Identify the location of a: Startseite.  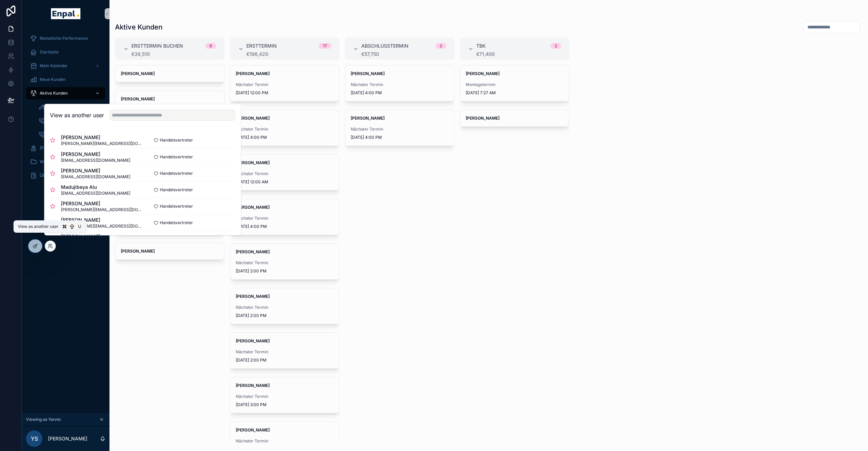
(66, 52).